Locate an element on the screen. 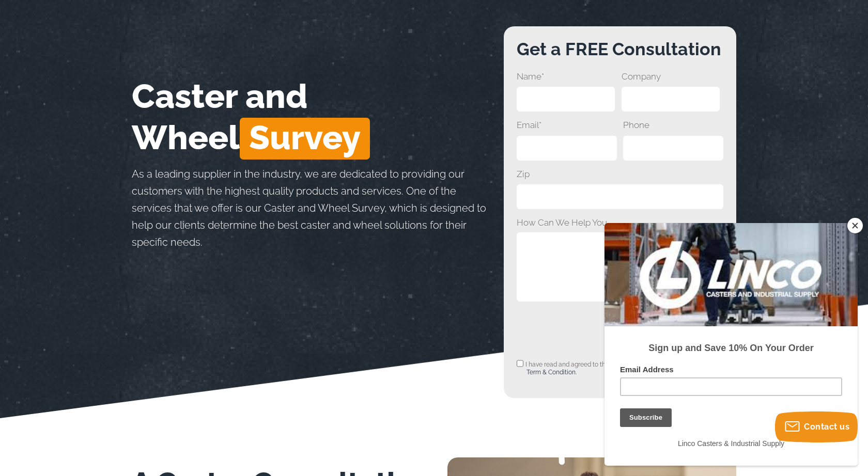 The image size is (868, 476). span: Phone is located at coordinates (673, 125).